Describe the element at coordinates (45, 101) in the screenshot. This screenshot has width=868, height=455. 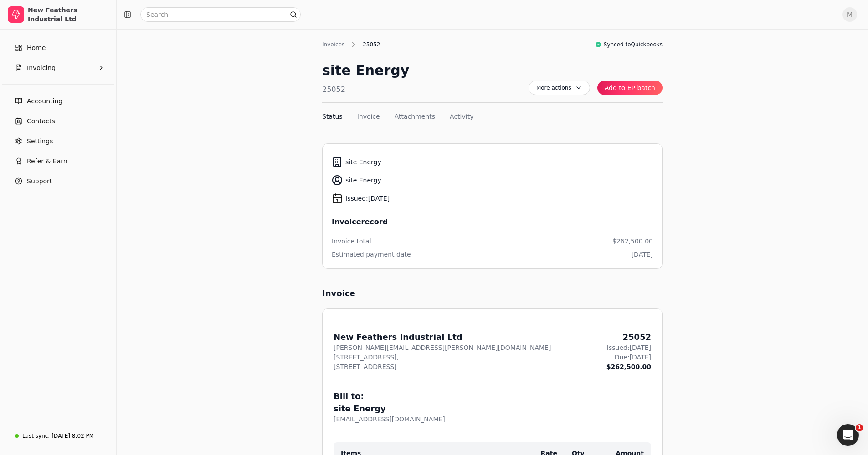
I see `span: Accounting` at that location.